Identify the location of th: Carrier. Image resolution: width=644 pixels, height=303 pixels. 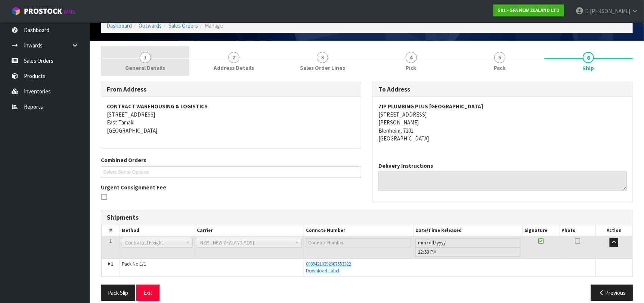
(249, 231).